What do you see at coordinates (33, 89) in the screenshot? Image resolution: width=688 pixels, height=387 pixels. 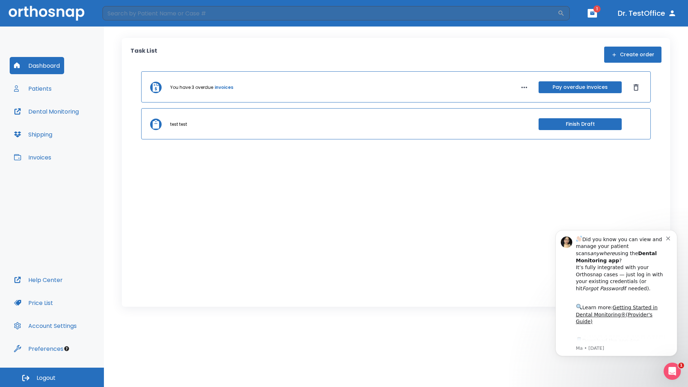 I see `button: Patients` at bounding box center [33, 89].